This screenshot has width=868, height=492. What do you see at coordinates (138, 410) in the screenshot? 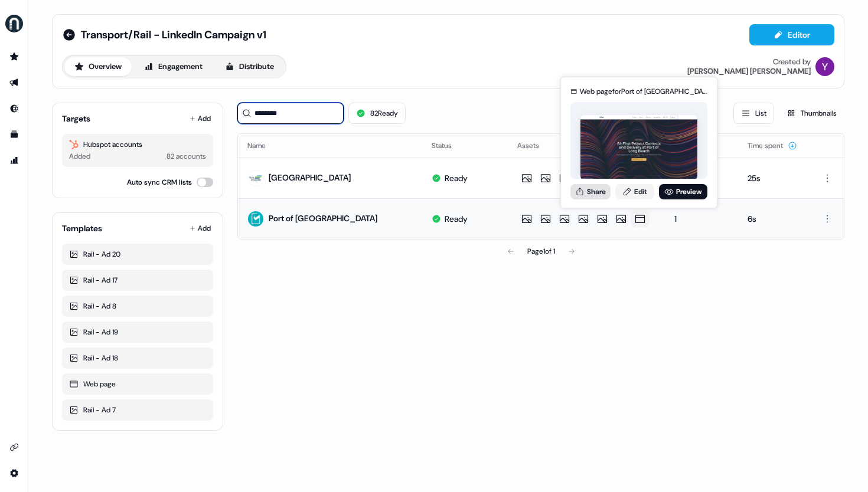
I see `div: Rail - Ad 7` at bounding box center [138, 410].